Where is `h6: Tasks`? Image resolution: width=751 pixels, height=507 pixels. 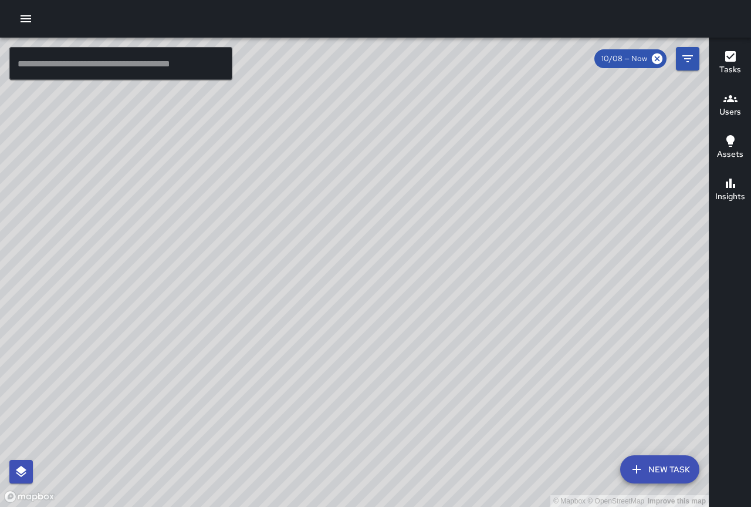
h6: Tasks is located at coordinates (730, 70).